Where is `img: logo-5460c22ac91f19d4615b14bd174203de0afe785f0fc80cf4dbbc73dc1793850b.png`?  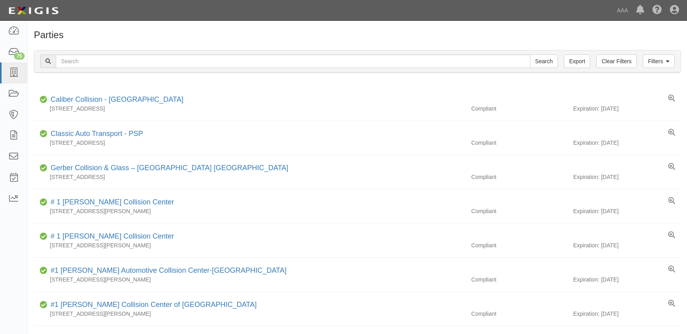
img: logo-5460c22ac91f19d4615b14bd174203de0afe785f0fc80cf4dbbc73dc1793850b.png is located at coordinates (33, 11).